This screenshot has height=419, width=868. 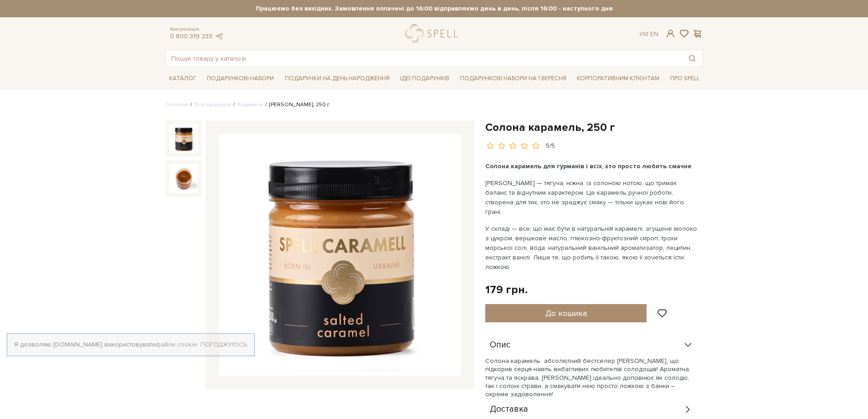 What do you see at coordinates (593, 247) in the screenshot?
I see `p: У складі — все, що має бути в натуральній карамелі: згущене молоко з цукром, вершкове масло, глюк...` at bounding box center [593, 247].